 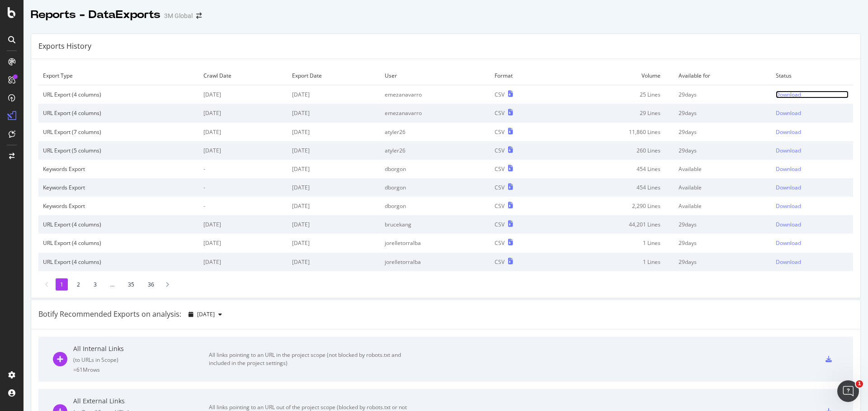 What do you see at coordinates (78, 284) in the screenshot?
I see `li: 2` at bounding box center [78, 284].